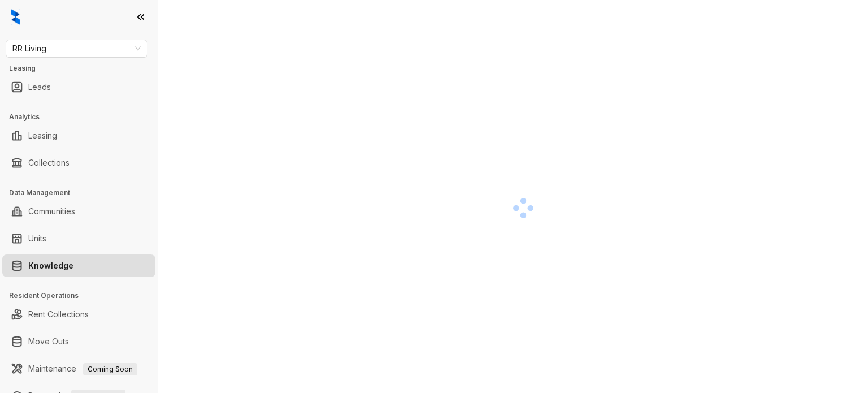  What do you see at coordinates (49, 341) in the screenshot?
I see `a: Move Outs` at bounding box center [49, 341].